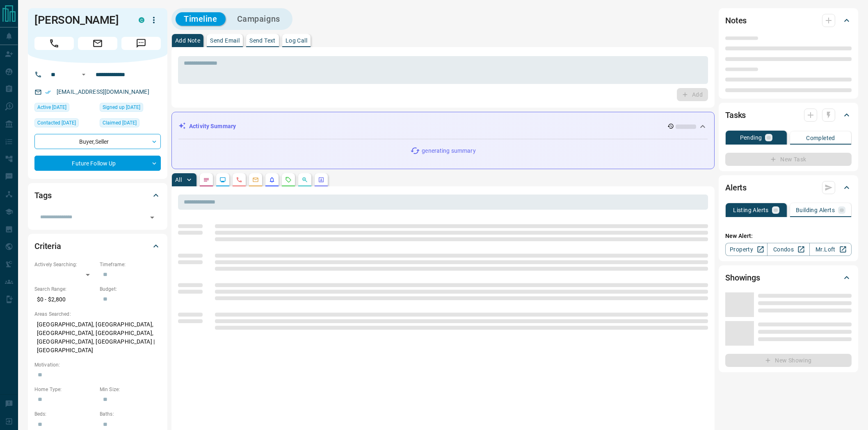  Describe the element at coordinates (48, 92) in the screenshot. I see `svg: Email Verified` at that location.